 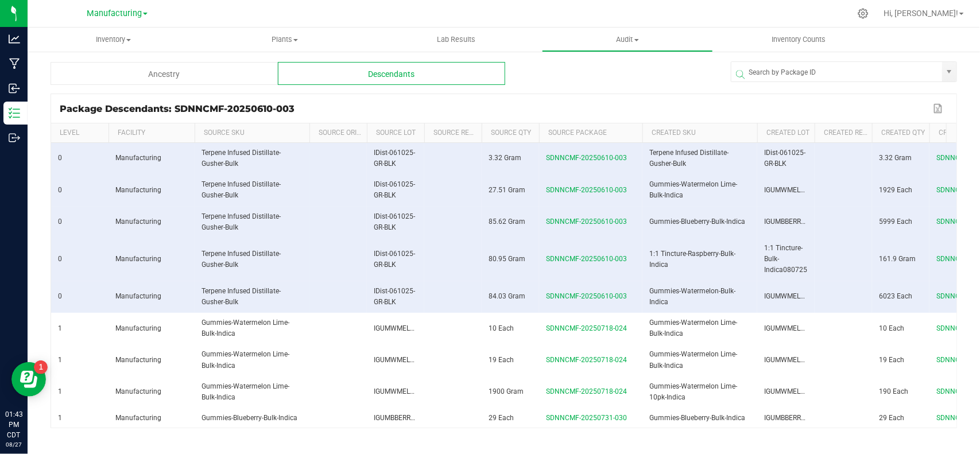 I want to click on inline-svg: Outbound, so click(x=14, y=138).